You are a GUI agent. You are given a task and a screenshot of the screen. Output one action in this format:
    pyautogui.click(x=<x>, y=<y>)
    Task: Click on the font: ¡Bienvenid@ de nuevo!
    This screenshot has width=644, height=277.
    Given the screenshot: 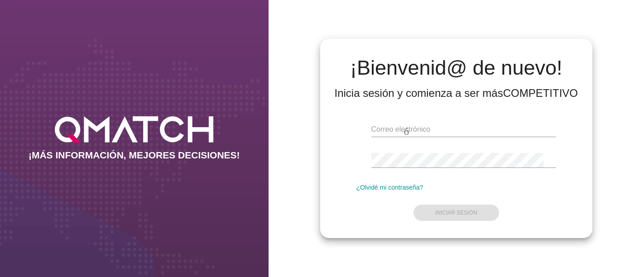 What is the action you would take?
    pyautogui.click(x=456, y=67)
    